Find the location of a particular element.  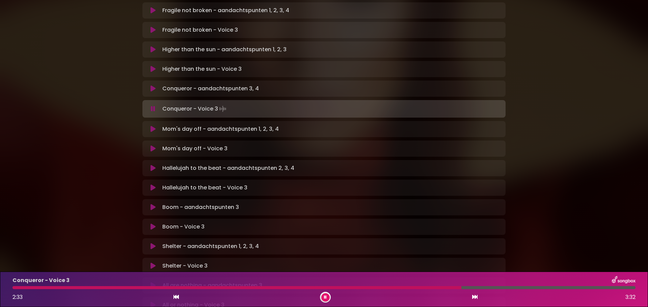

p: Shelter - Voice 3 is located at coordinates (185, 266).